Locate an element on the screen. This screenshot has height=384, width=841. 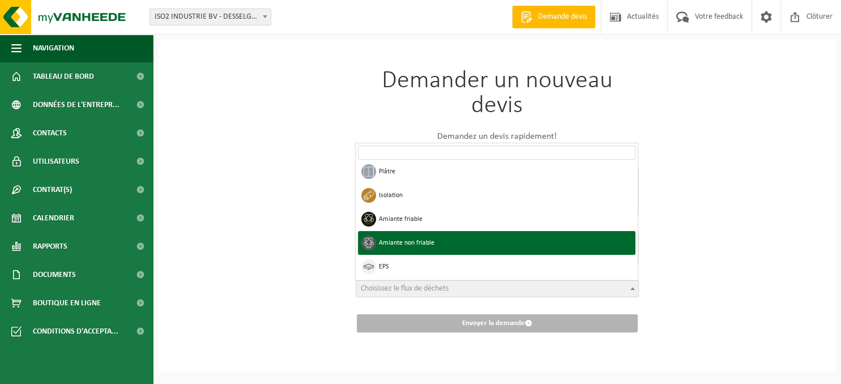
span: Contrat(s) is located at coordinates (52, 190).